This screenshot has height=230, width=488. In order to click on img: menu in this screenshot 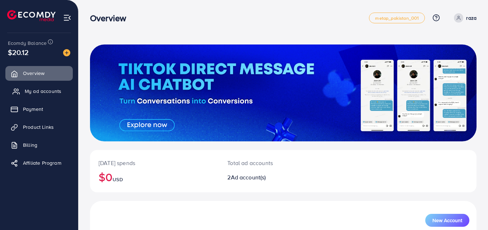, I will do `click(67, 18)`.